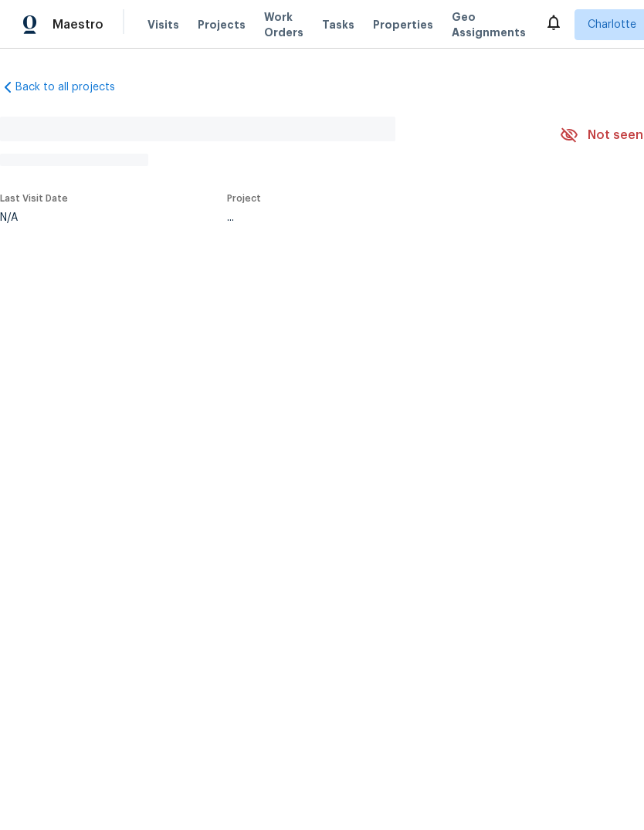 The height and width of the screenshot is (830, 644). I want to click on span: Charlotte, so click(611, 25).